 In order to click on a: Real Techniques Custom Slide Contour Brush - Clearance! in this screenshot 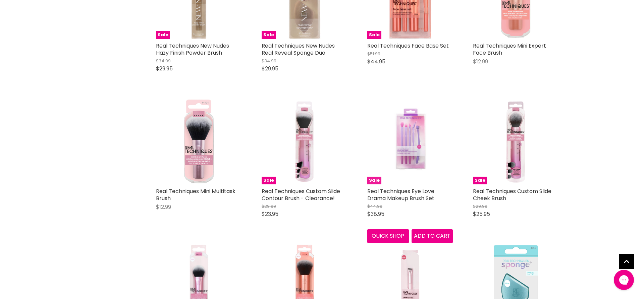, I will do `click(301, 195)`.